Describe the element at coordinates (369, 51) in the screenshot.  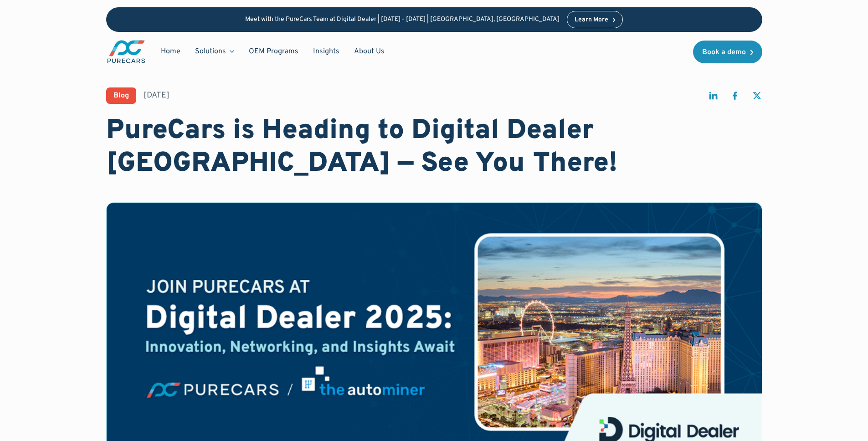
I see `a: About Us` at that location.